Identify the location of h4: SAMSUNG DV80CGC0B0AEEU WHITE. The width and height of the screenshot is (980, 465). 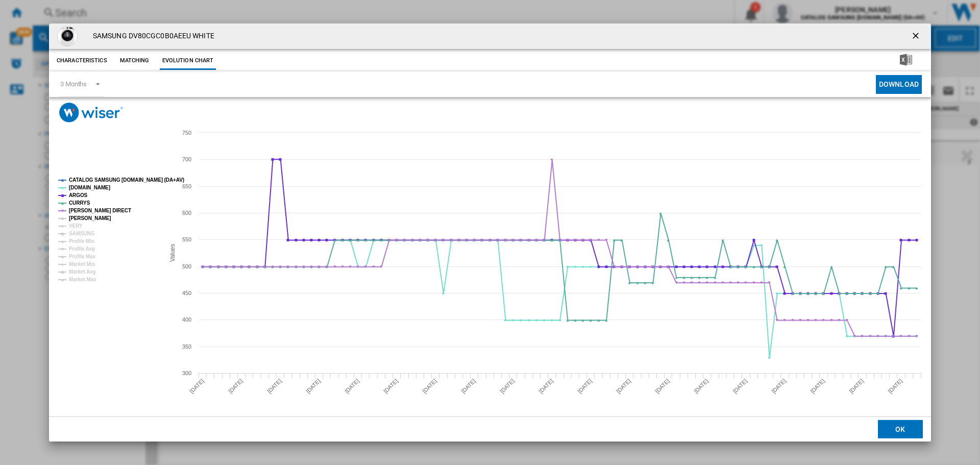
(151, 36).